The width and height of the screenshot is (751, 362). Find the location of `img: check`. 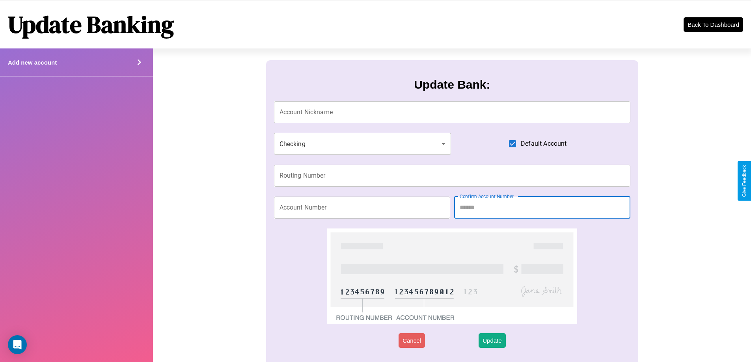

img: check is located at coordinates (452, 276).